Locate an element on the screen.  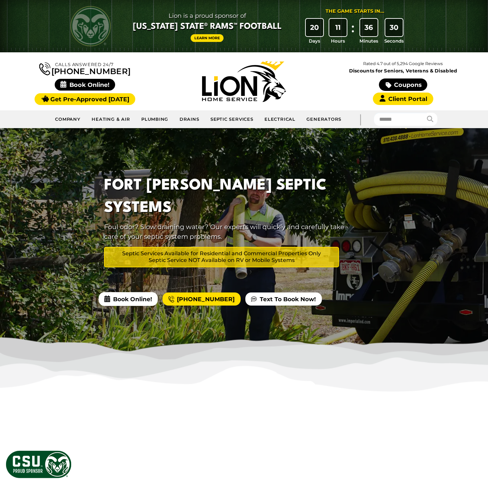
a: Company is located at coordinates (68, 119).